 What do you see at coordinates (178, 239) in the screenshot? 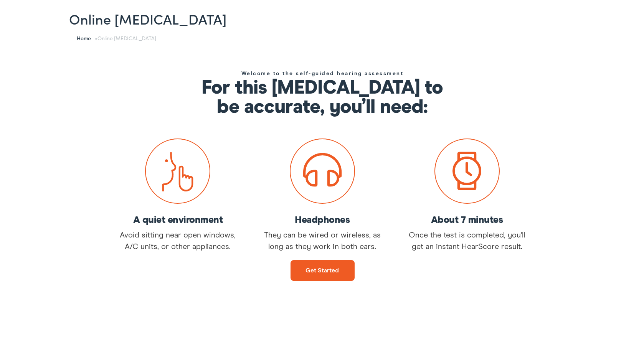
I see `p: Avoid sitting near open windows, A/C units, or other appliances.` at bounding box center [178, 239].